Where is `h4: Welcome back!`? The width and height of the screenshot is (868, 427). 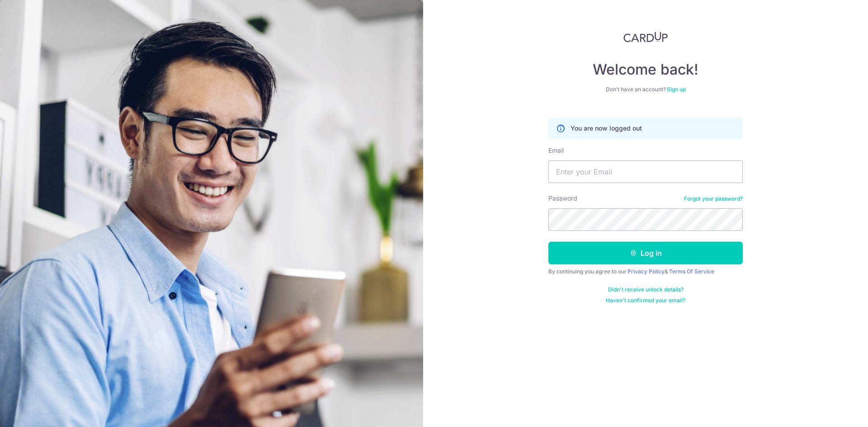 h4: Welcome back! is located at coordinates (646, 70).